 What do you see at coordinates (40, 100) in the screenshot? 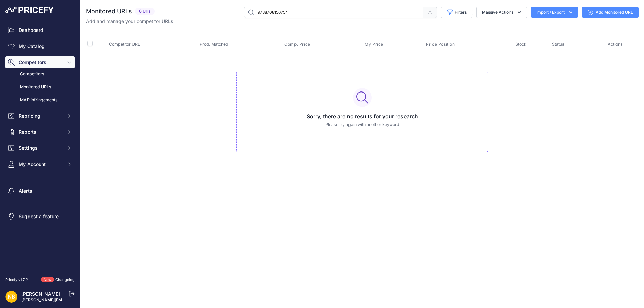
I see `a: MAP infringements` at bounding box center [40, 100].